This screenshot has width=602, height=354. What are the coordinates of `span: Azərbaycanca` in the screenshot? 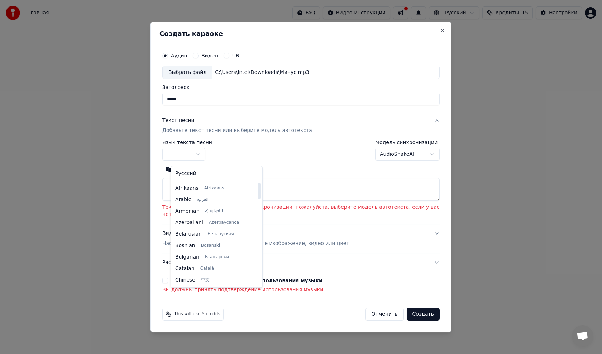 It's located at (224, 223).